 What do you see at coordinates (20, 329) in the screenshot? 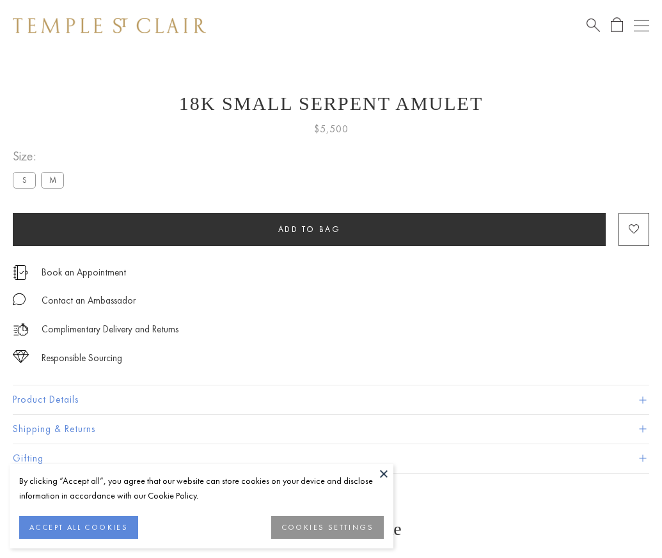
I see `img: icon_delivery.svg` at bounding box center [20, 329].